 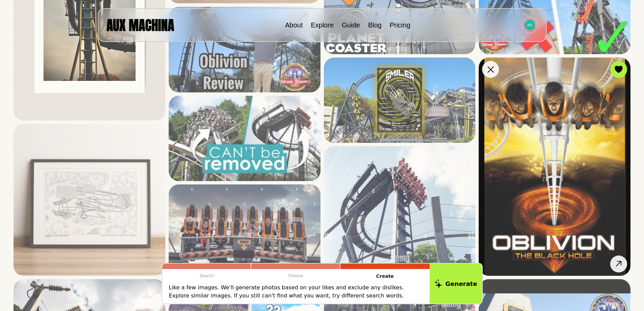 What do you see at coordinates (385, 276) in the screenshot?
I see `p: Create` at bounding box center [385, 276].